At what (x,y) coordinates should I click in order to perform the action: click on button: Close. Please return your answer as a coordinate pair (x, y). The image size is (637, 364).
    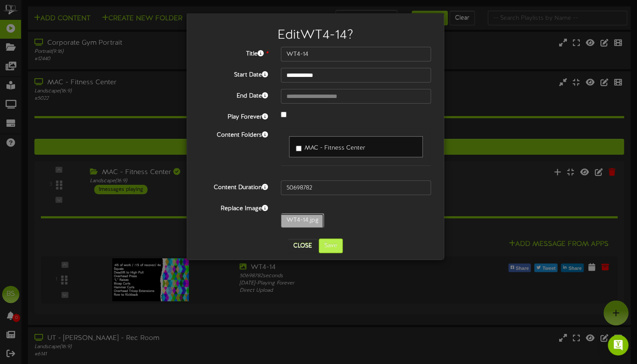
    Looking at the image, I should click on (302, 246).